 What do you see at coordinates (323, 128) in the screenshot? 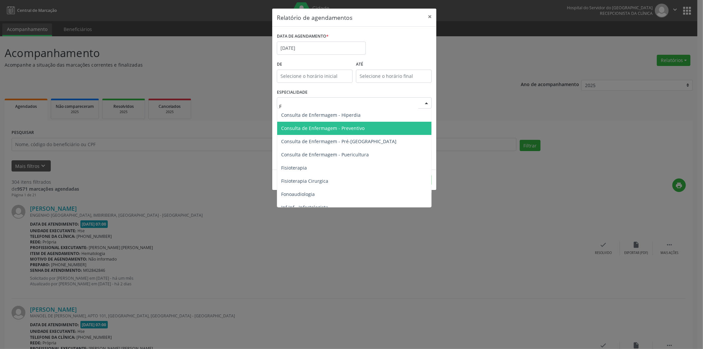
I see `span: Consulta de Enfermagem - Preventivo` at bounding box center [323, 128].